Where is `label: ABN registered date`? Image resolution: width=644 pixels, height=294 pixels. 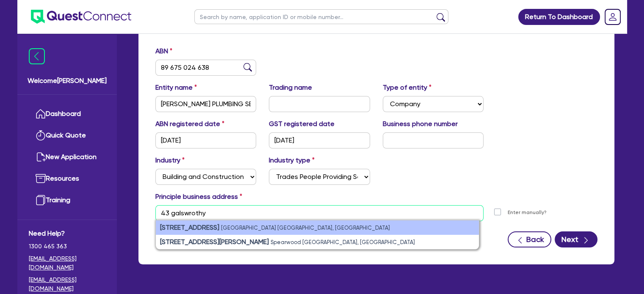
label: ABN registered date is located at coordinates (190, 124).